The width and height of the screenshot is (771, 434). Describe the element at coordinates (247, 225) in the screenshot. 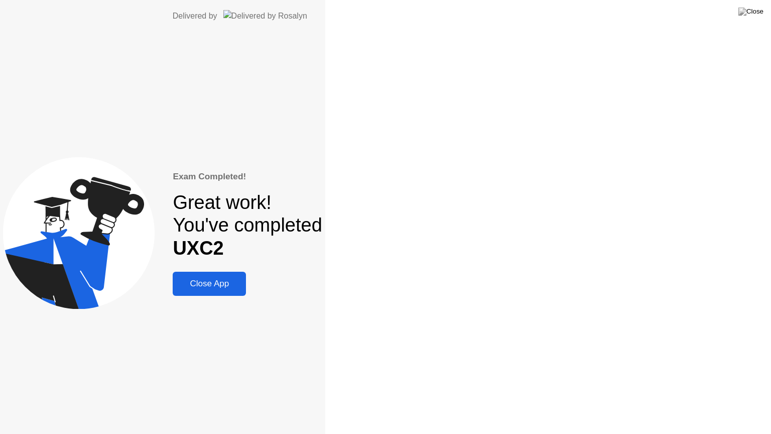

I see `div: Great work! You've completed` at that location.